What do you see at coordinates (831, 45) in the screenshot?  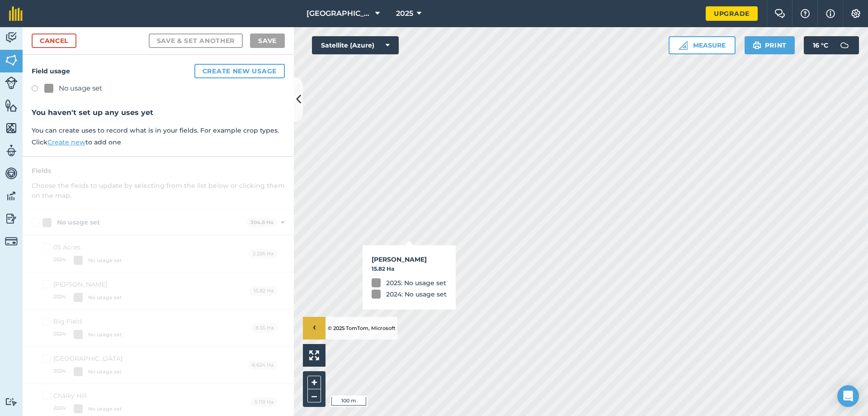 I see `button: 16 °C` at bounding box center [831, 45].